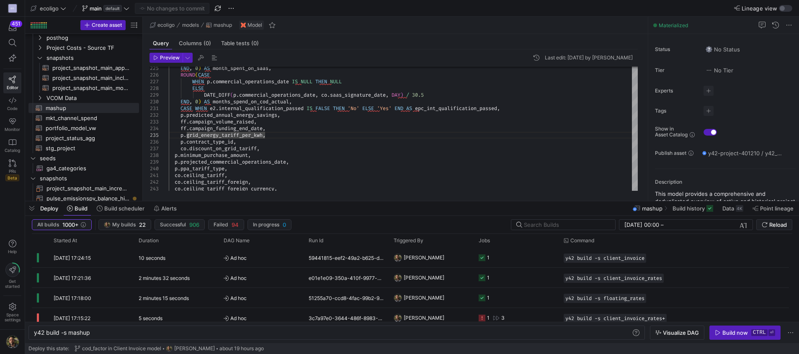 The height and width of the screenshot is (354, 799). I want to click on div: EG, so click(13, 8).